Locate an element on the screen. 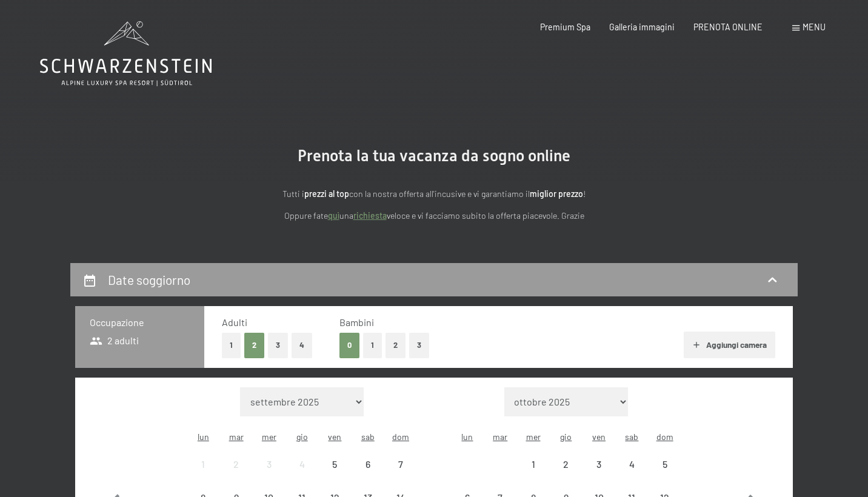  button: Aggiungi camera is located at coordinates (729, 345).